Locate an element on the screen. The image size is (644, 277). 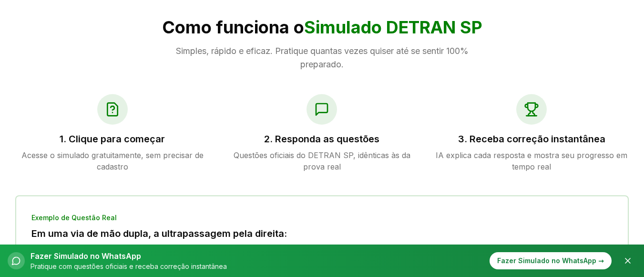
div: Fazer Simulado no WhatsApp → is located at coordinates (551, 261).